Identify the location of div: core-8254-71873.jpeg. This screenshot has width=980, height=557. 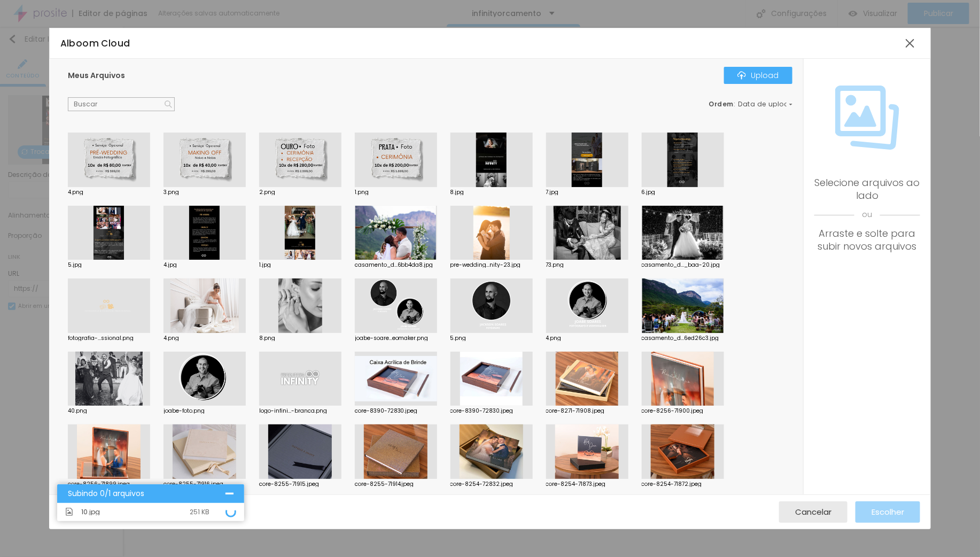
(588, 485).